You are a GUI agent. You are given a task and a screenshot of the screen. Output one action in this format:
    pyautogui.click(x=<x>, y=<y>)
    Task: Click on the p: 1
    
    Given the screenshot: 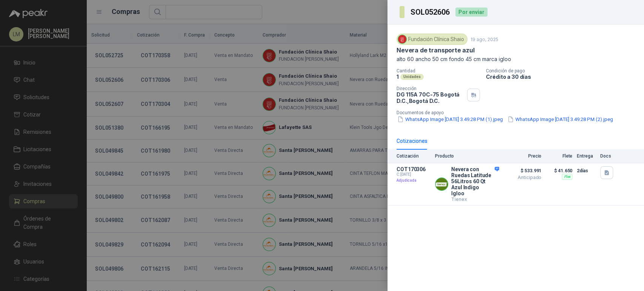 What is the action you would take?
    pyautogui.click(x=398, y=76)
    